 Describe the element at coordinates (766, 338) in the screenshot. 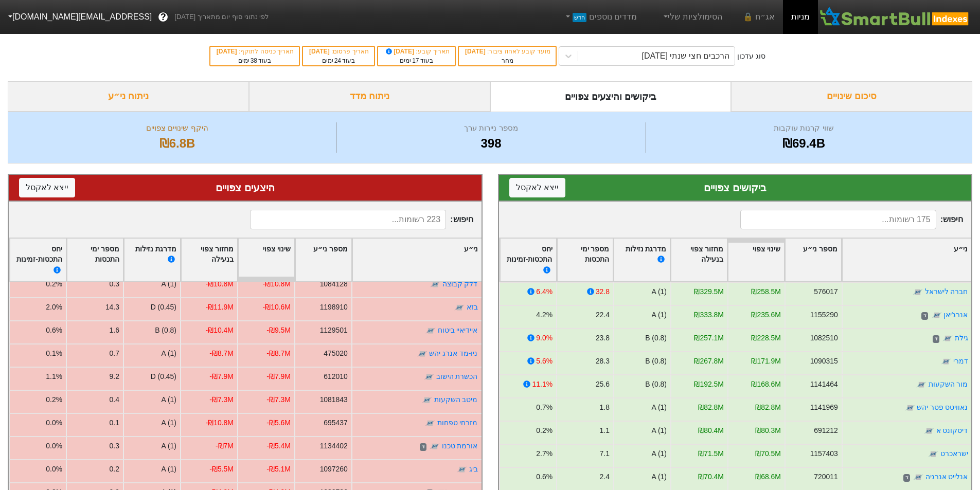

I see `div: ₪228.5M` at that location.